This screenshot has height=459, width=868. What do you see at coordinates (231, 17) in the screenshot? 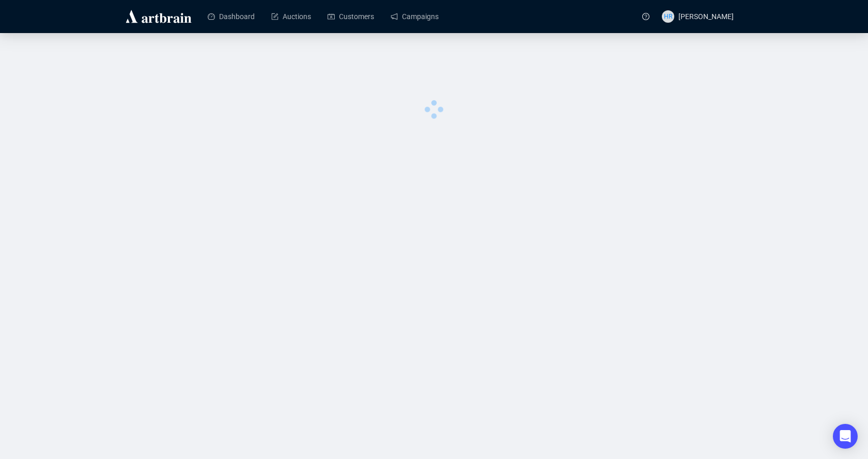
I see `a: Dashboard` at bounding box center [231, 17].